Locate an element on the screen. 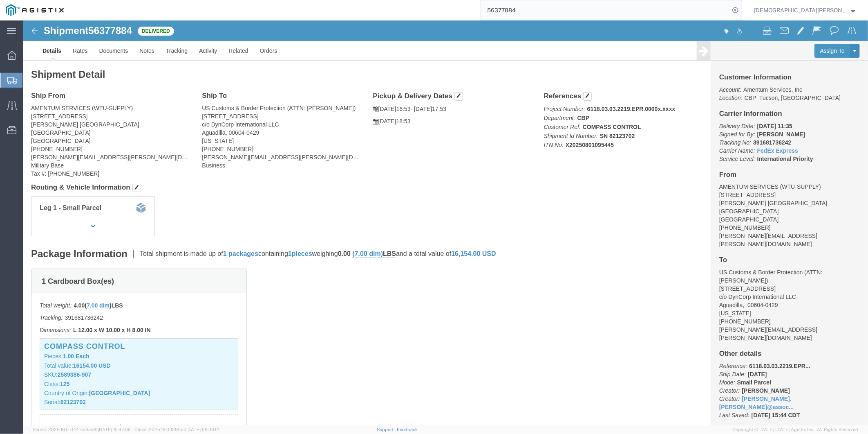  a: Support is located at coordinates (387, 429).